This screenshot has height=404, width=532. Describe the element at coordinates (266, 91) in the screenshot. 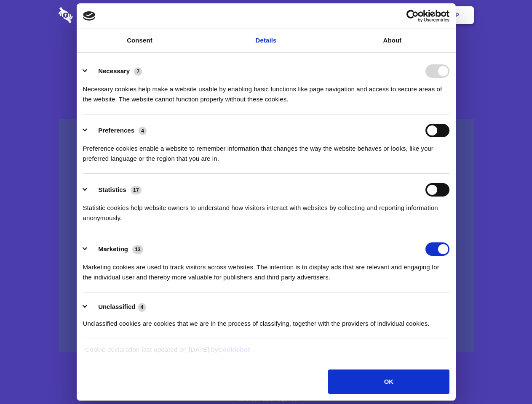

I see `h4: Auto-redaction of sensitive data, encrypted data sharing and self-destructing private chats. Shar...` at that location.